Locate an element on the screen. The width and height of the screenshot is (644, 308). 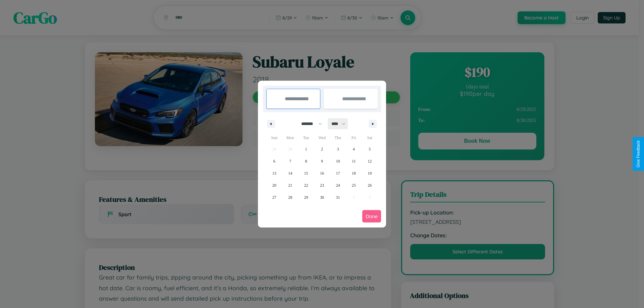
button: 4 is located at coordinates (353, 149).